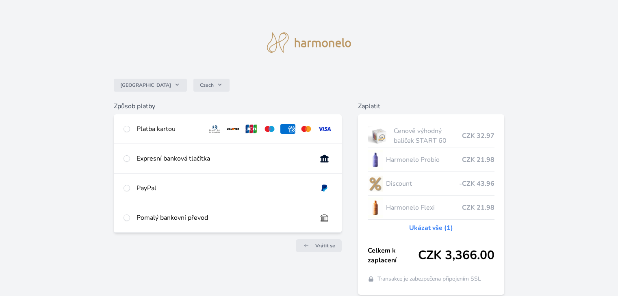  I want to click on span: Discount, so click(422, 184).